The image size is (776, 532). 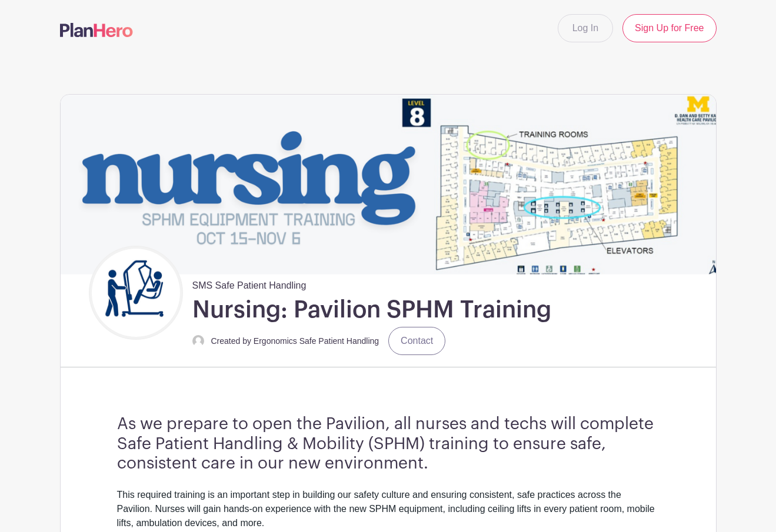 I want to click on a: Log In, so click(x=586, y=28).